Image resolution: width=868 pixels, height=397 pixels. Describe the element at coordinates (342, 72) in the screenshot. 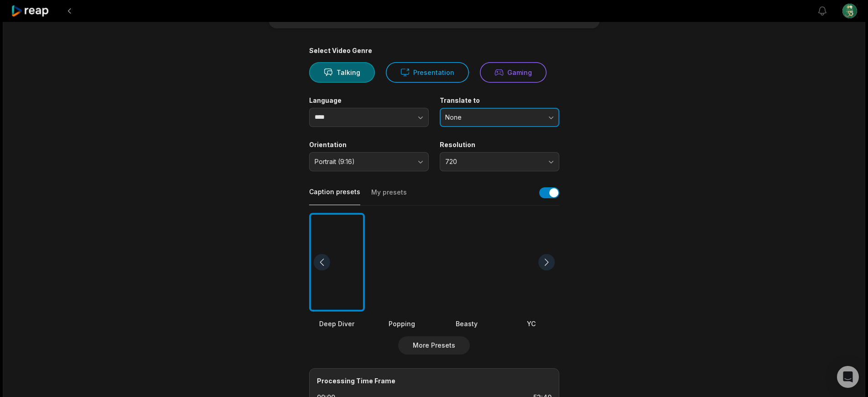

I see `button: Talking` at that location.